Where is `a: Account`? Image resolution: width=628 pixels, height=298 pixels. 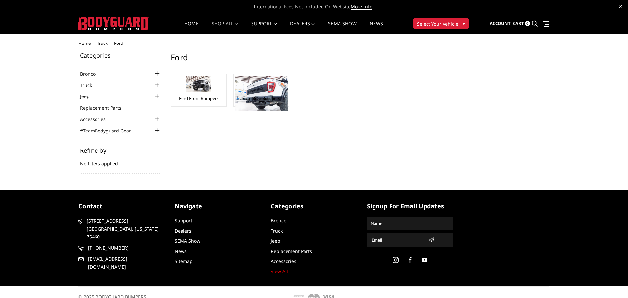
a: Account is located at coordinates (500, 24).